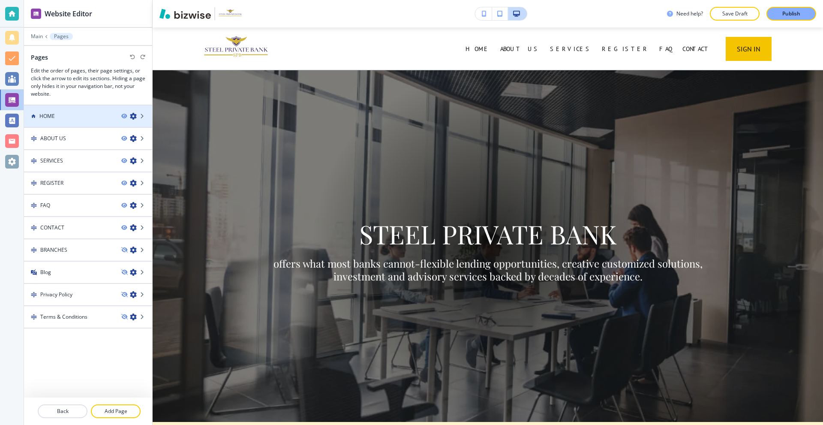 Image resolution: width=823 pixels, height=425 pixels. What do you see at coordinates (88, 317) in the screenshot?
I see `div: DragTerms & Conditions` at bounding box center [88, 317].